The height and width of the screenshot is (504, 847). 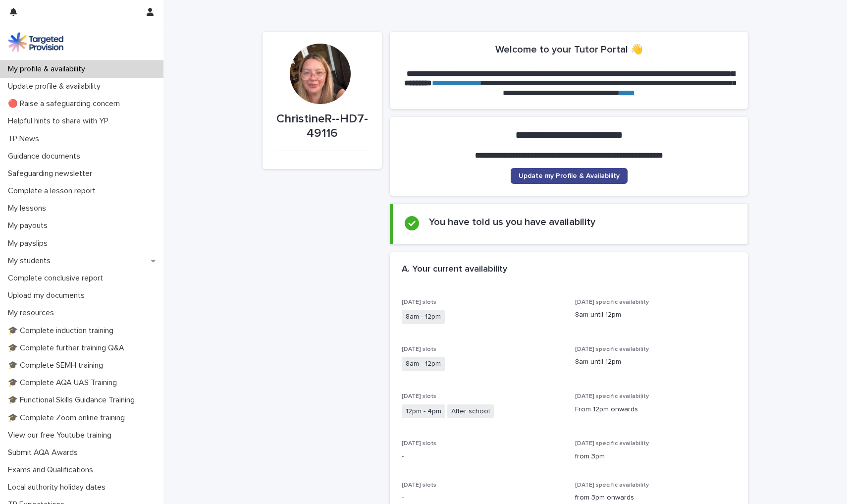 I want to click on span: Update my Profile & Availability, so click(x=569, y=176).